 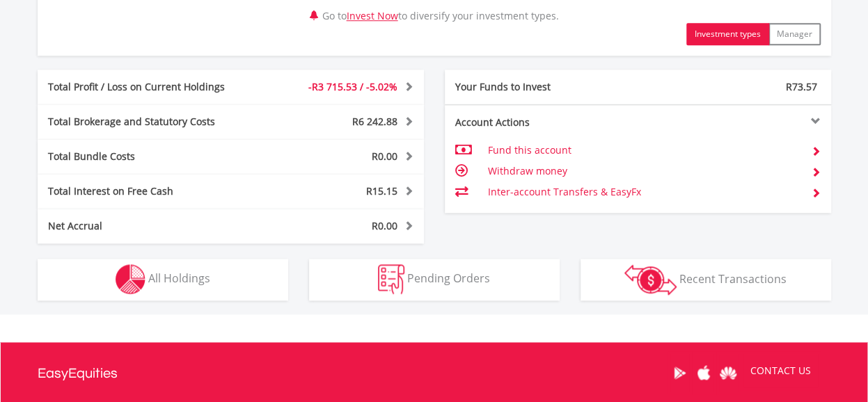 I want to click on span: R15.15, so click(x=382, y=190).